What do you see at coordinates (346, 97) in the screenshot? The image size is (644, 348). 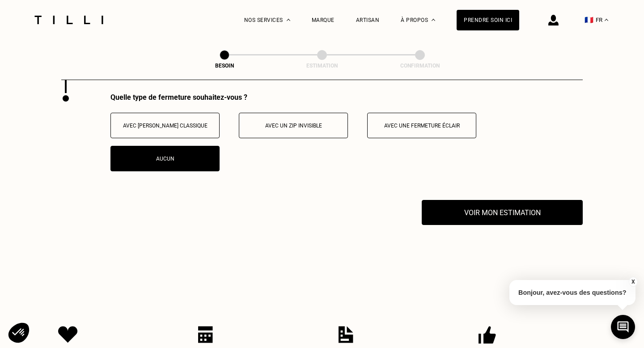 I see `div: Quelle type de fermeture souhaitez-vous ?` at bounding box center [346, 97].